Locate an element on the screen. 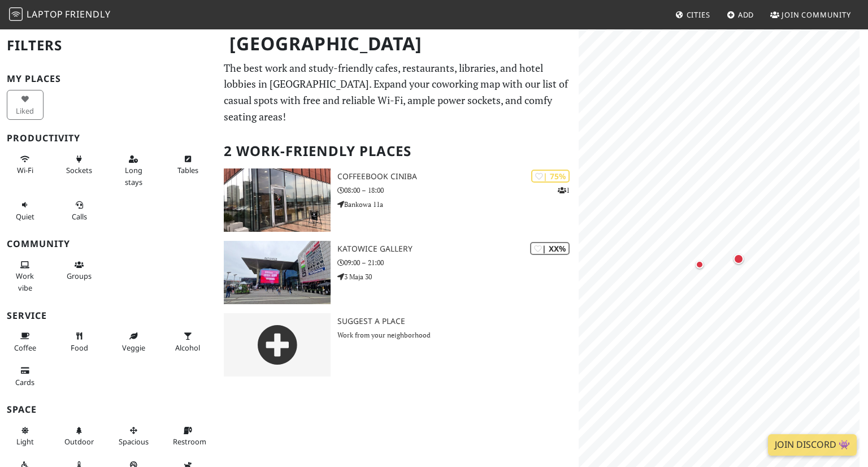  div: | XX% is located at coordinates (550, 248).